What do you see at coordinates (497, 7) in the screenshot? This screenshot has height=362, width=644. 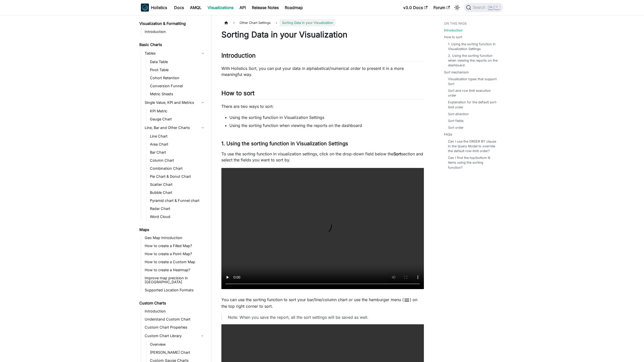 I see `kbd: K` at bounding box center [497, 7].